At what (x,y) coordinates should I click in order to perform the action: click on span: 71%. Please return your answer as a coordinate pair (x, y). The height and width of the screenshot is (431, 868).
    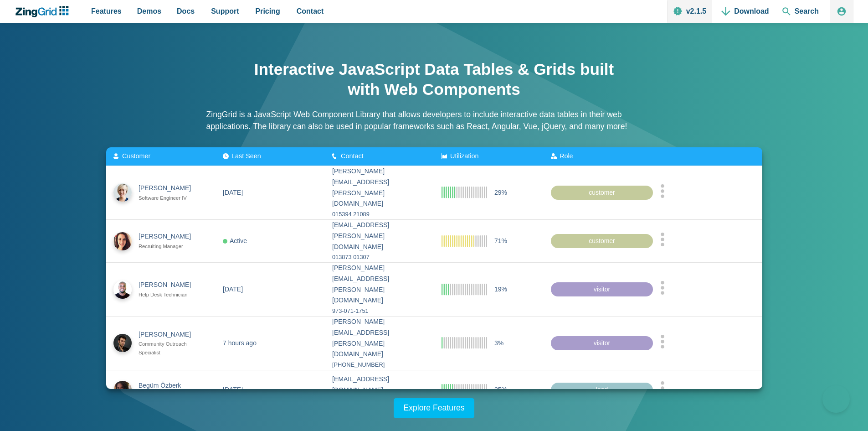
    Looking at the image, I should click on (501, 241).